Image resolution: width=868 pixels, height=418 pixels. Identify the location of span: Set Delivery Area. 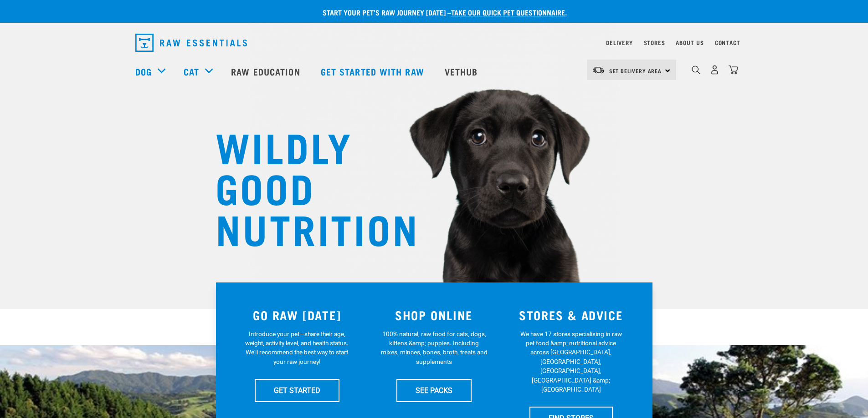
(635, 71).